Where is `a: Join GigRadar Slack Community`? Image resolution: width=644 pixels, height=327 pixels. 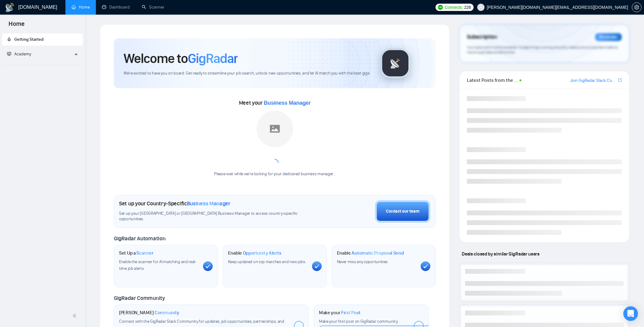
a: Join GigRadar Slack Community is located at coordinates (593, 81).